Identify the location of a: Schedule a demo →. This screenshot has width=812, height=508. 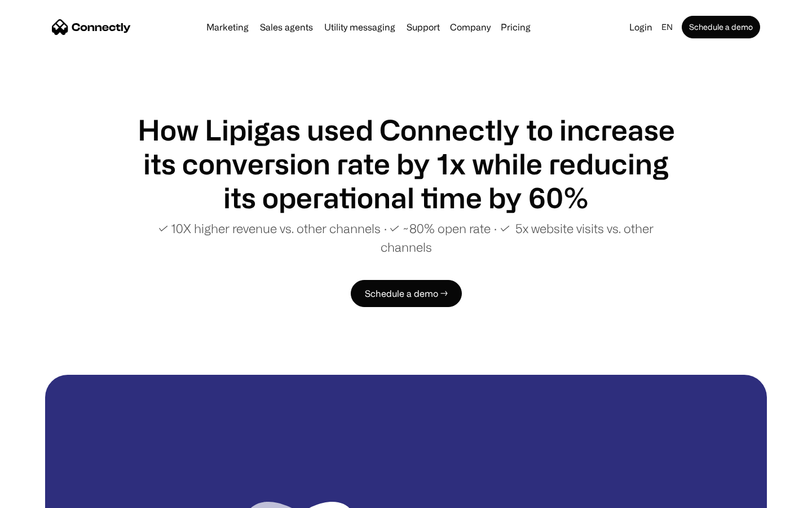
(406, 293).